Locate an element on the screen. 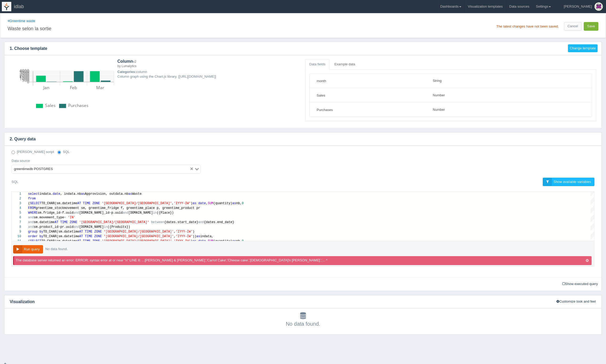 This screenshot has width=606, height=364. span: by is located at coordinates (41, 232).